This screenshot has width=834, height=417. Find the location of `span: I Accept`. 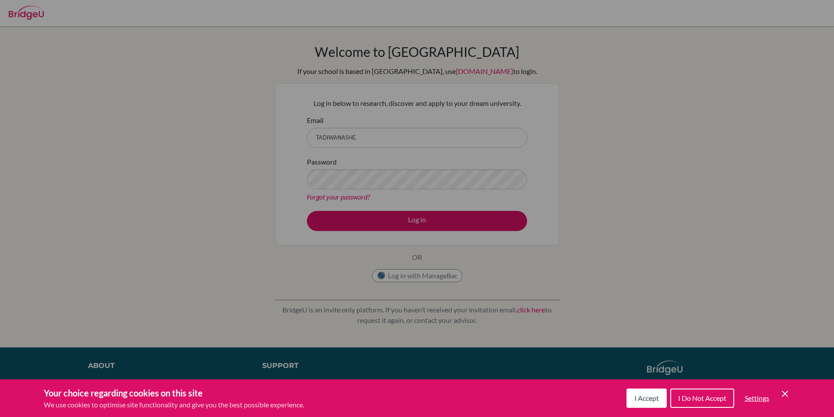

span: I Accept is located at coordinates (647, 398).